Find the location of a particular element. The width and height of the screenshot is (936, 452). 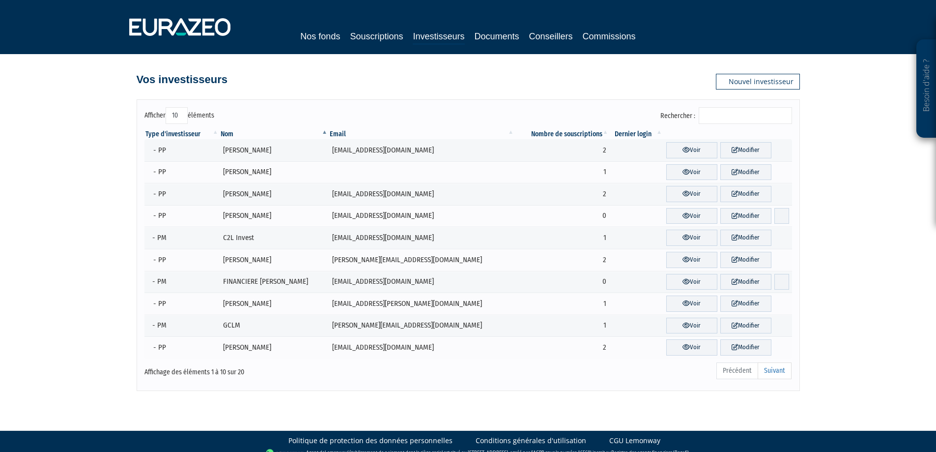

td: GCLM is located at coordinates (274, 325).